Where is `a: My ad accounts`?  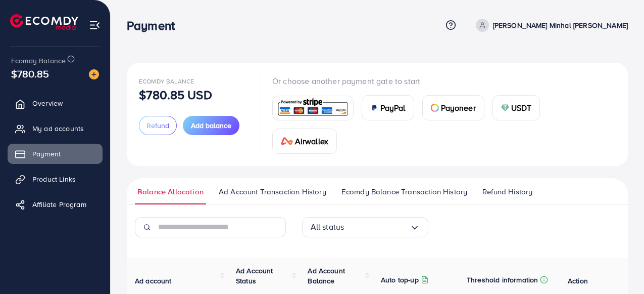
a: My ad accounts is located at coordinates (55, 128).